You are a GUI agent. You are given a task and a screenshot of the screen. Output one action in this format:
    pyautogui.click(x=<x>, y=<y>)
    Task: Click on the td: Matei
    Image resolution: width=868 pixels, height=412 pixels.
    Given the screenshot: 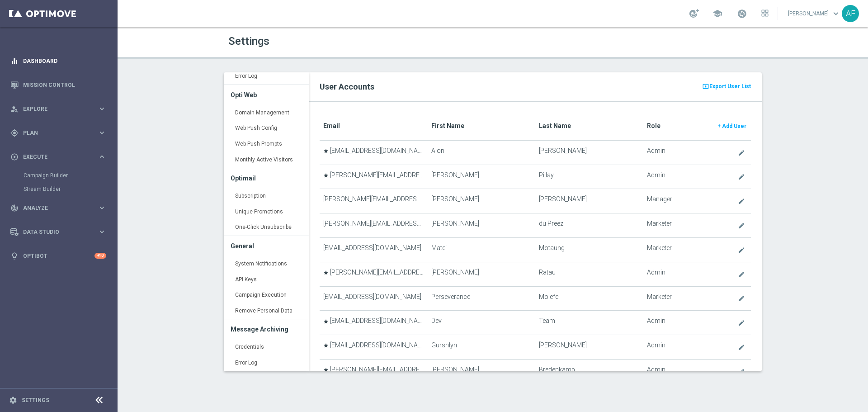 What is the action you would take?
    pyautogui.click(x=481, y=249)
    